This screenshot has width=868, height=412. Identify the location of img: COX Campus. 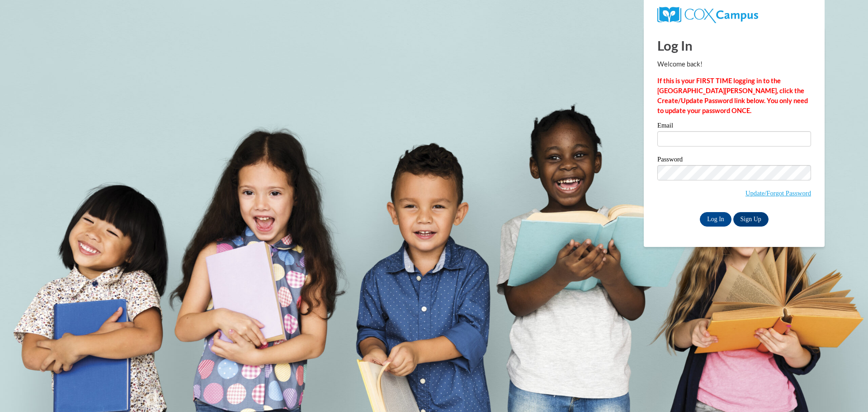
(708, 15).